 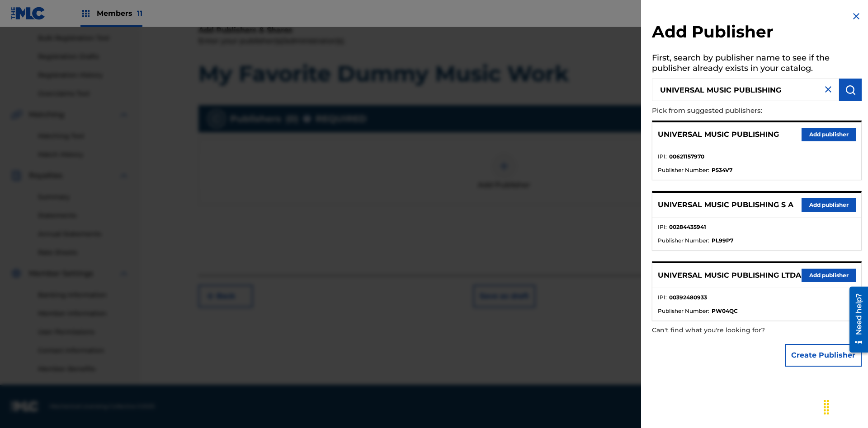 I want to click on img: Search Works, so click(x=851, y=90).